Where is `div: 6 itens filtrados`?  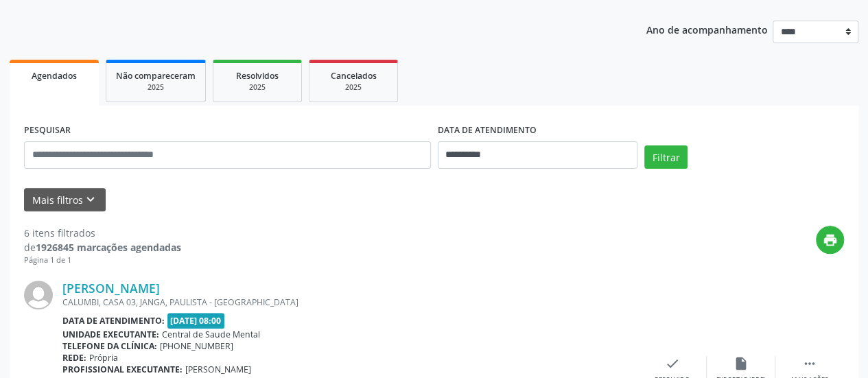 div: 6 itens filtrados is located at coordinates (103, 233).